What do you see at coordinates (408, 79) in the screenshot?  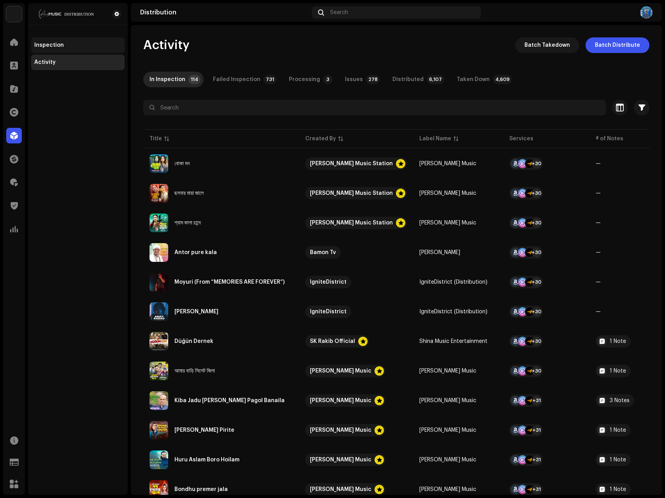 I see `div: Distributed` at bounding box center [408, 79].